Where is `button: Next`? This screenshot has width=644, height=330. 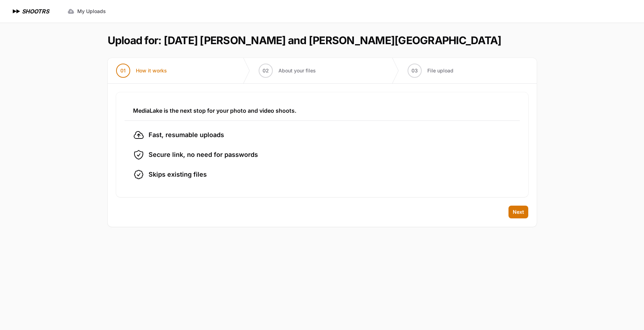 button: Next is located at coordinates (518, 212).